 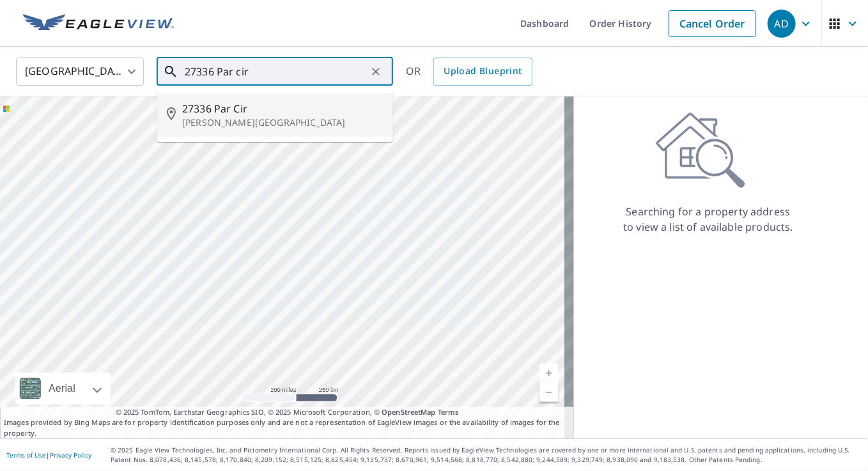 I want to click on a: Upload Blueprint, so click(x=483, y=72).